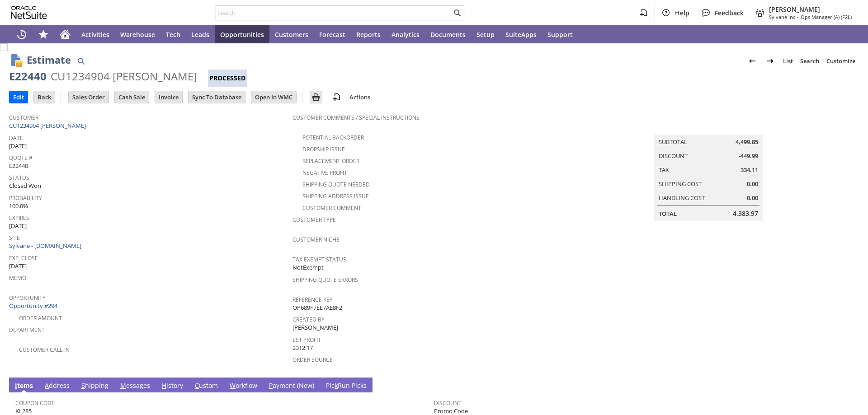  I want to click on input: Back, so click(44, 97).